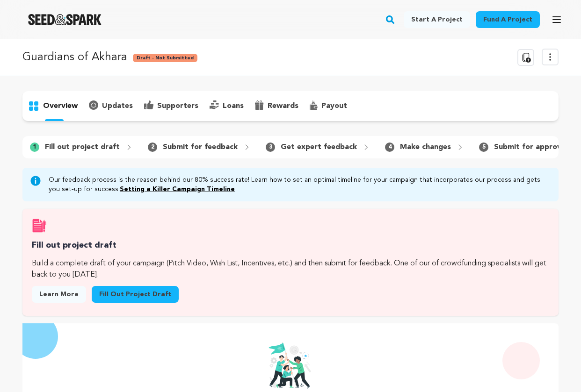 The image size is (581, 392). What do you see at coordinates (64, 20) in the screenshot?
I see `a: Seed&Spark Homepage` at bounding box center [64, 20].